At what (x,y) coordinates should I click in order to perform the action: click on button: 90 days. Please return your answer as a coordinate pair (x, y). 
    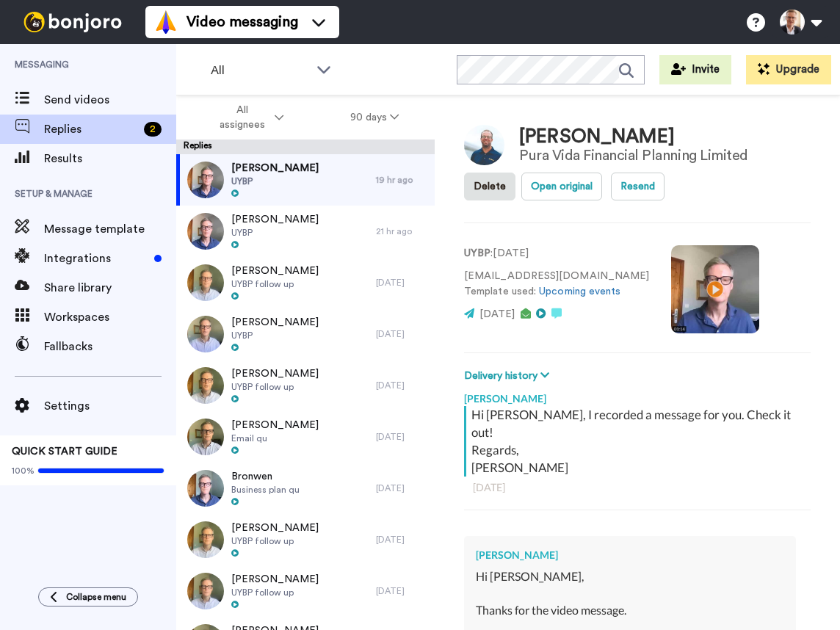
    Looking at the image, I should click on (375, 117).